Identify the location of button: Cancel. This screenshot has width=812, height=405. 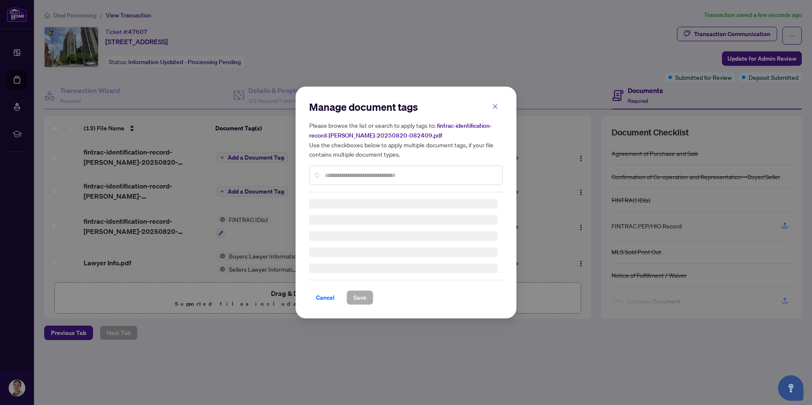
(325, 298).